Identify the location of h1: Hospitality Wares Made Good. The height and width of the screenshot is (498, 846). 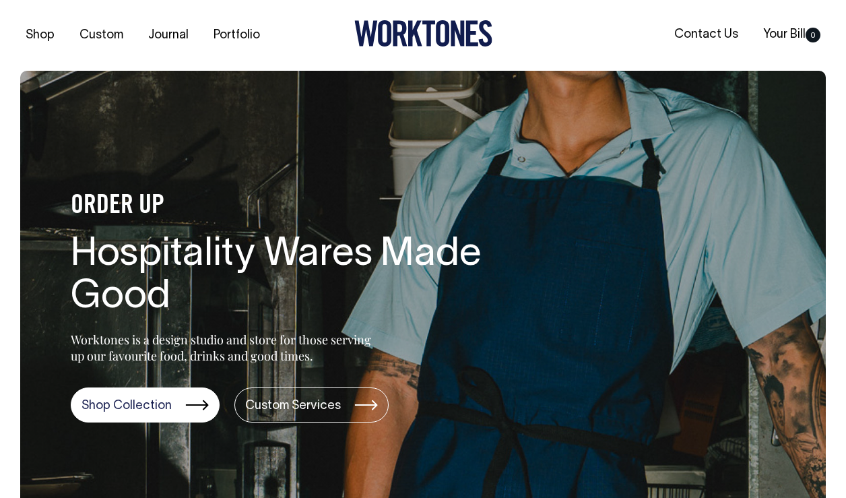
(286, 277).